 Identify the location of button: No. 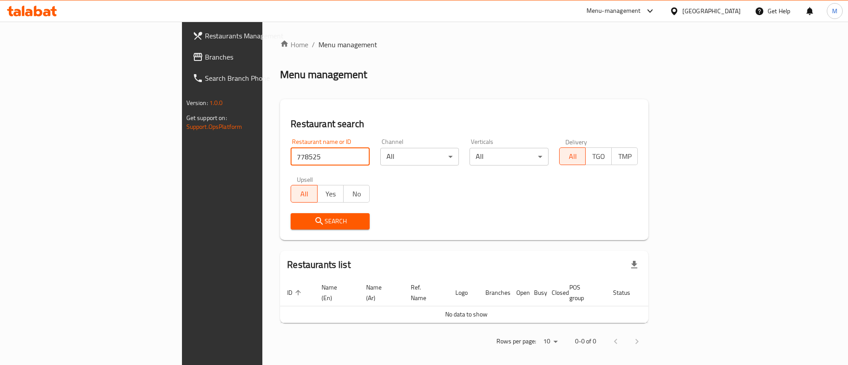
(356, 194).